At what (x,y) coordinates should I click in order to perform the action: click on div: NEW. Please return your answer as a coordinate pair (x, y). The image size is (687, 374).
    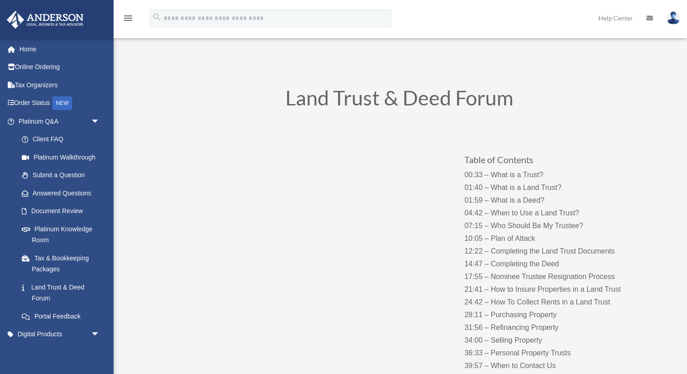
    Looking at the image, I should click on (62, 103).